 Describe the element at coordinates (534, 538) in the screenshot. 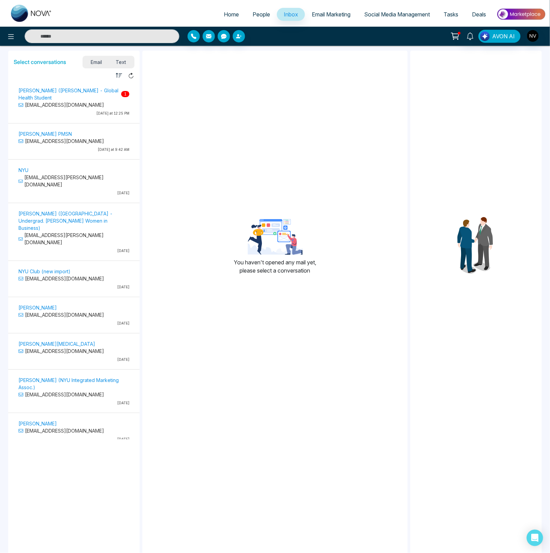

I see `div: Open Intercom Messenger` at that location.